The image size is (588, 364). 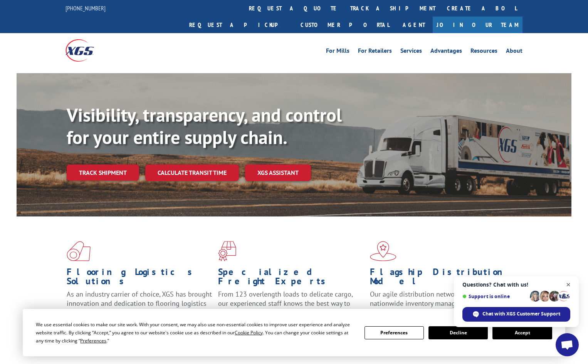 I want to click on h1: Specialized Freight Experts, so click(x=291, y=278).